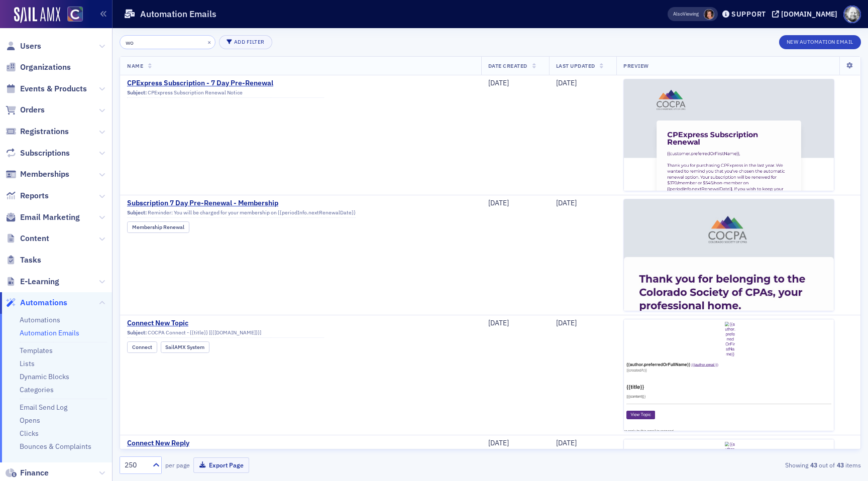  I want to click on div: Also, so click(678, 13).